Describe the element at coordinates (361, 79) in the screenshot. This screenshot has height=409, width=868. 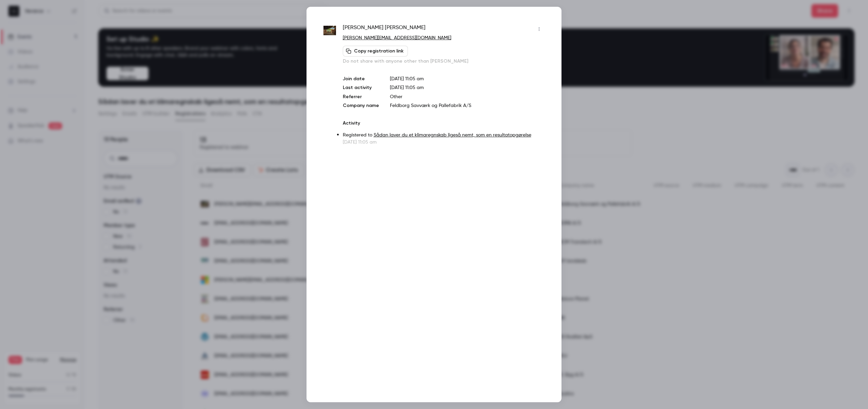
I see `p: Join date` at that location.